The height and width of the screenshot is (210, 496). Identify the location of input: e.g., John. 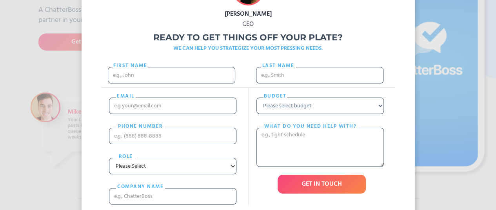
(171, 75).